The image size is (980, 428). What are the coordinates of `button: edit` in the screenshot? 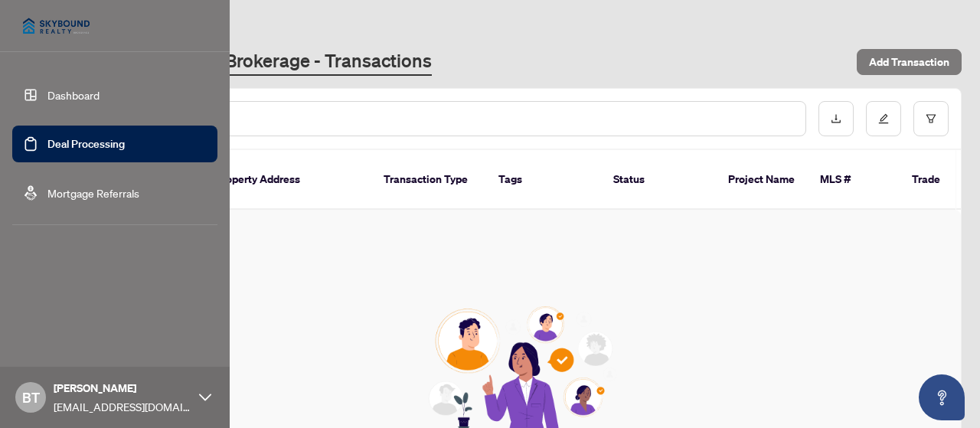 It's located at (884, 118).